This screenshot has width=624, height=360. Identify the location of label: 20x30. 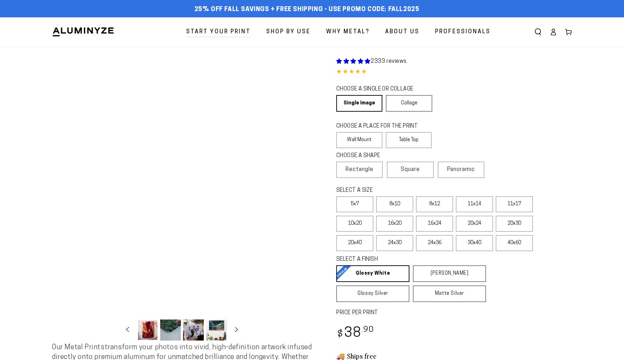
(514, 223).